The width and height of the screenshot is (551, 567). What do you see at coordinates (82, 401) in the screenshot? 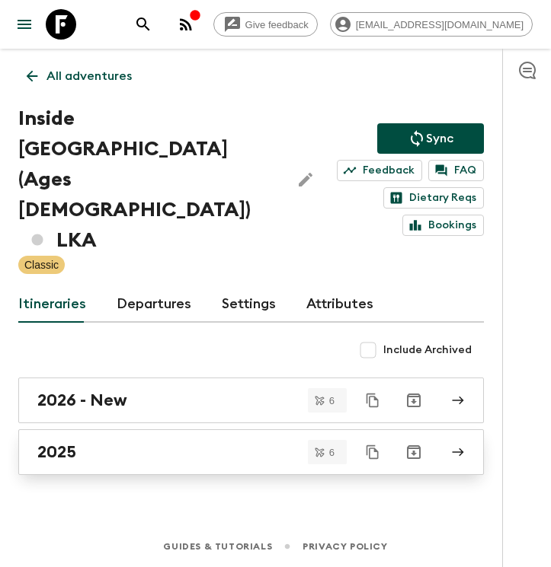
I see `h2: 2026 - New` at bounding box center [82, 401].